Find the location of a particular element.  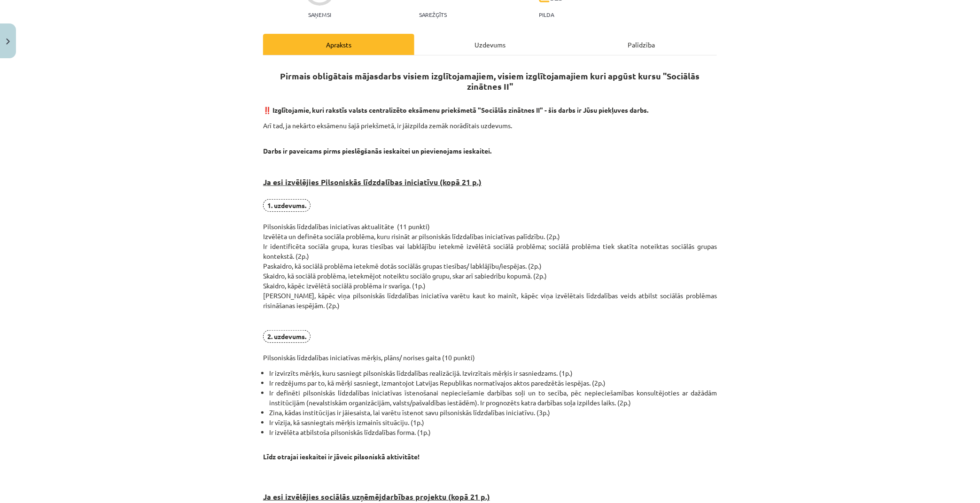

li: Ir vīzija, kā sasniegtais mērķis izmainīs situāciju. (1p.) is located at coordinates (493, 422).